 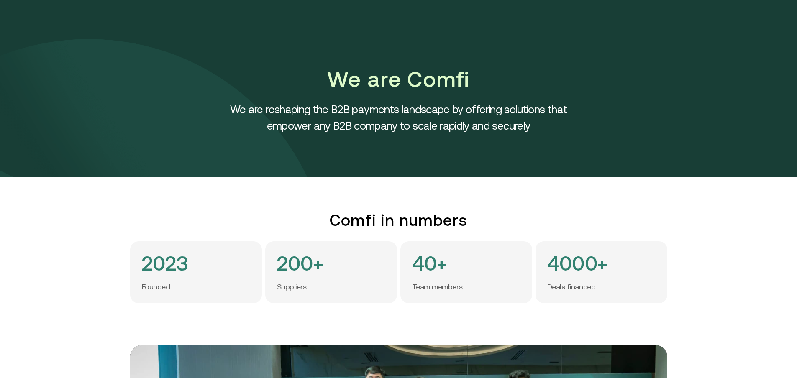 What do you see at coordinates (430, 264) in the screenshot?
I see `h4: 40+` at bounding box center [430, 264].